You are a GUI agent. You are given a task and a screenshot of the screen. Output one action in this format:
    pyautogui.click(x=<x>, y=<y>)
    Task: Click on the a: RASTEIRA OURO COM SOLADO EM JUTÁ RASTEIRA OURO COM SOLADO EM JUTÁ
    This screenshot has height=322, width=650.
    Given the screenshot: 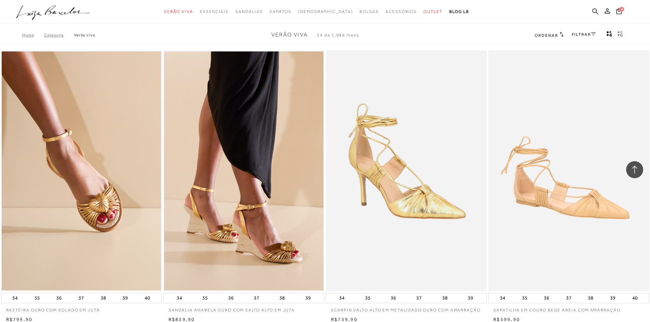 What is the action you would take?
    pyautogui.click(x=81, y=171)
    